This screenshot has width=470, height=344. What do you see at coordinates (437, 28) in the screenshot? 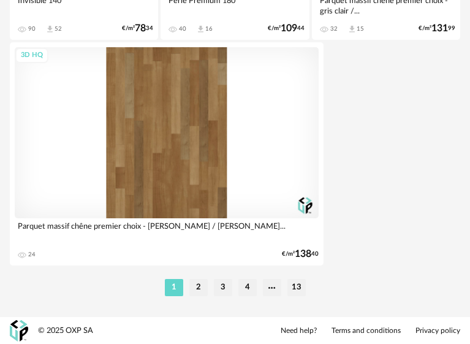
I see `div: €/m² 99` at bounding box center [437, 28].